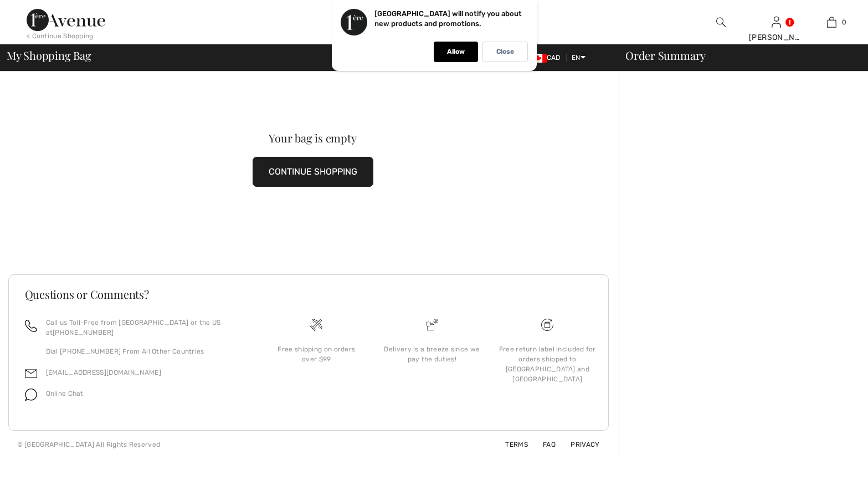  Describe the element at coordinates (776, 22) in the screenshot. I see `img: My Info` at that location.